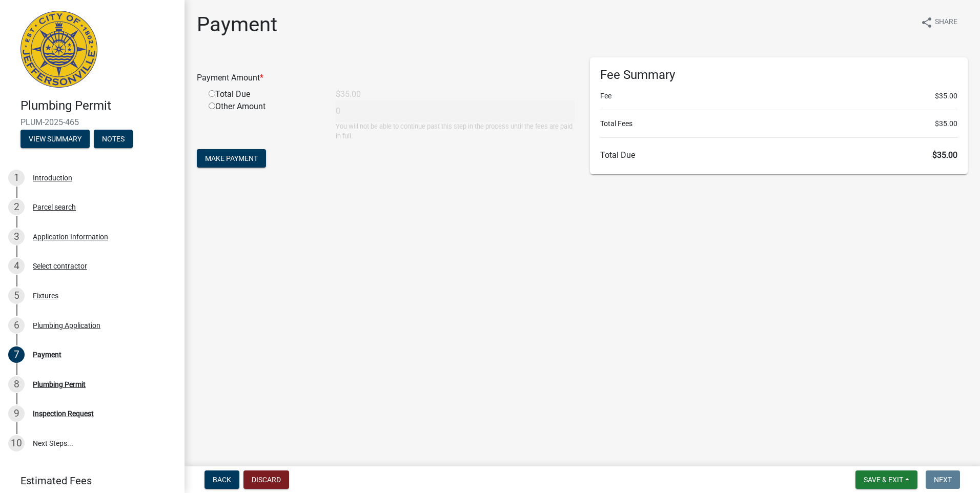 Image resolution: width=980 pixels, height=493 pixels. What do you see at coordinates (16, 443) in the screenshot?
I see `div: 10` at bounding box center [16, 443].